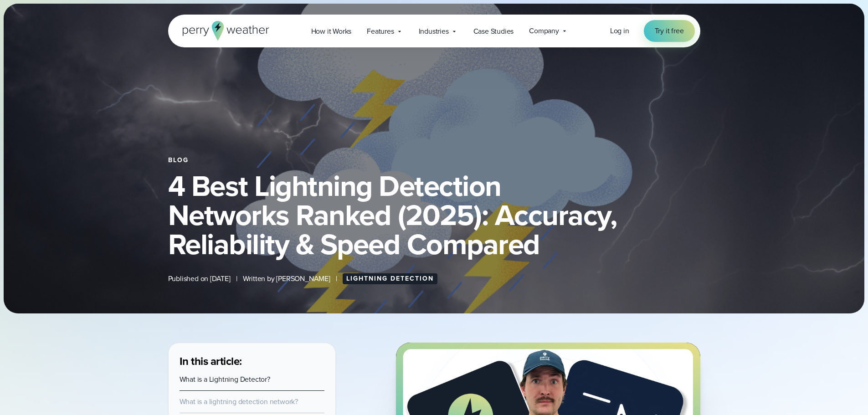  What do you see at coordinates (239, 402) in the screenshot?
I see `a: What is a lightning detection network?` at bounding box center [239, 402].